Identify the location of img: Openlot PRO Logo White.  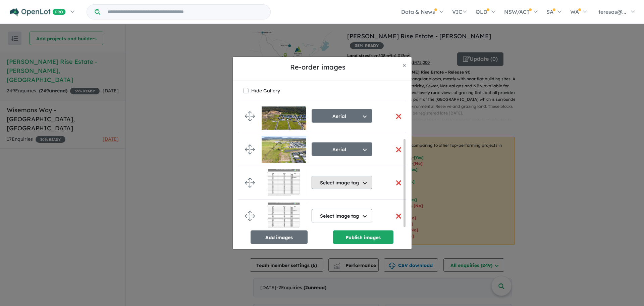
(38, 12).